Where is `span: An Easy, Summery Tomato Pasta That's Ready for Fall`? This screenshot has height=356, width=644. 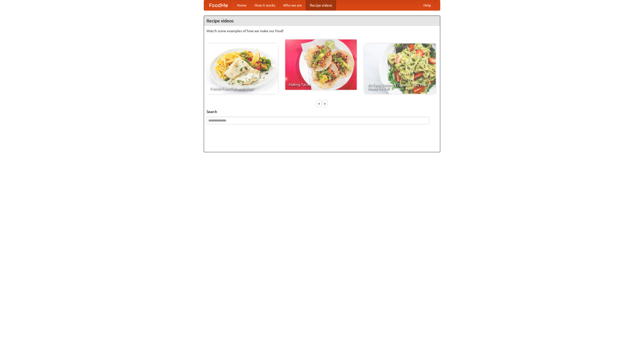
span: An Easy, Summery Tomato Pasta That's Ready for Fall is located at coordinates (400, 87).